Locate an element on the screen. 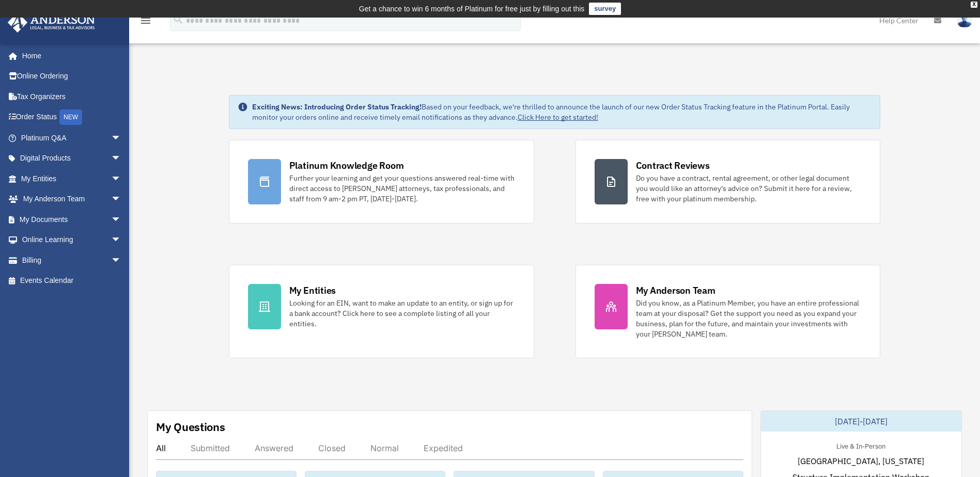  a: Online Learningarrow_drop_down is located at coordinates (72, 240).